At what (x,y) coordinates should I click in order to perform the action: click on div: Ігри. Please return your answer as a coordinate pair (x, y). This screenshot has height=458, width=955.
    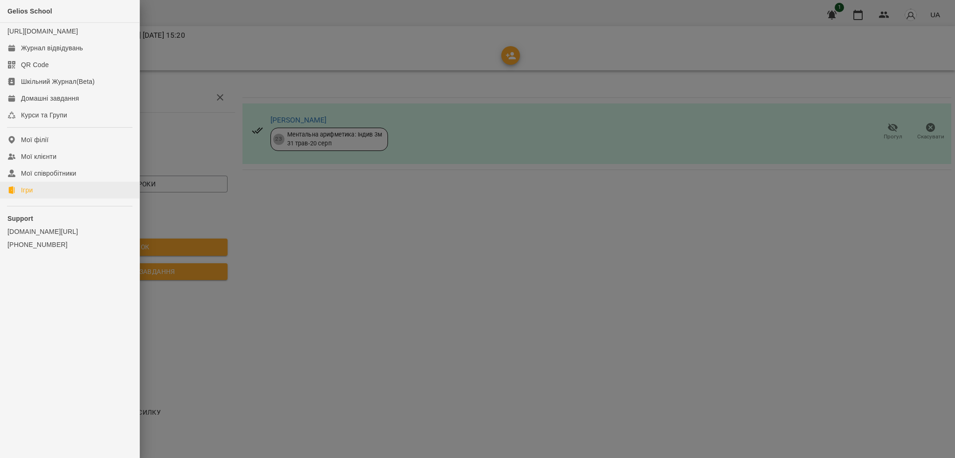
    Looking at the image, I should click on (27, 190).